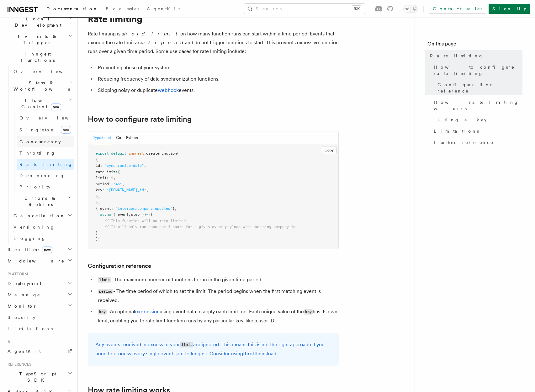 This screenshot has height=392, width=535. Describe the element at coordinates (164, 42) in the screenshot. I see `em: skipped` at that location.